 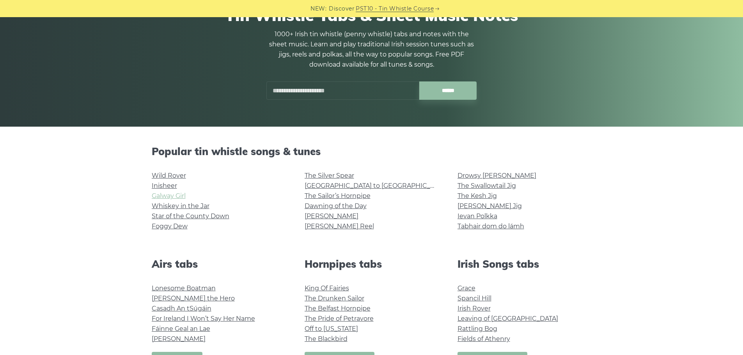 What do you see at coordinates (372, 50) in the screenshot?
I see `p: 1000+ Irish tin whistle (penny whistle) tabs and notes with the sheet music. Learn and play tradi...` at bounding box center [372, 50].